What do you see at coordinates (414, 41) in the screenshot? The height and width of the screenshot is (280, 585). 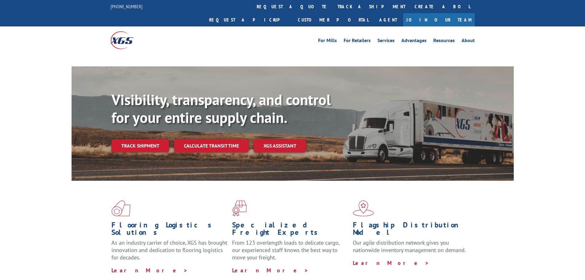 I see `a: Advantages` at bounding box center [414, 41].